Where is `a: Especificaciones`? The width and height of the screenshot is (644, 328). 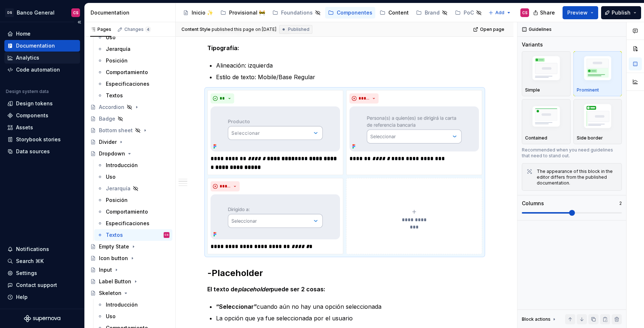 a: Especificaciones is located at coordinates (133, 223).